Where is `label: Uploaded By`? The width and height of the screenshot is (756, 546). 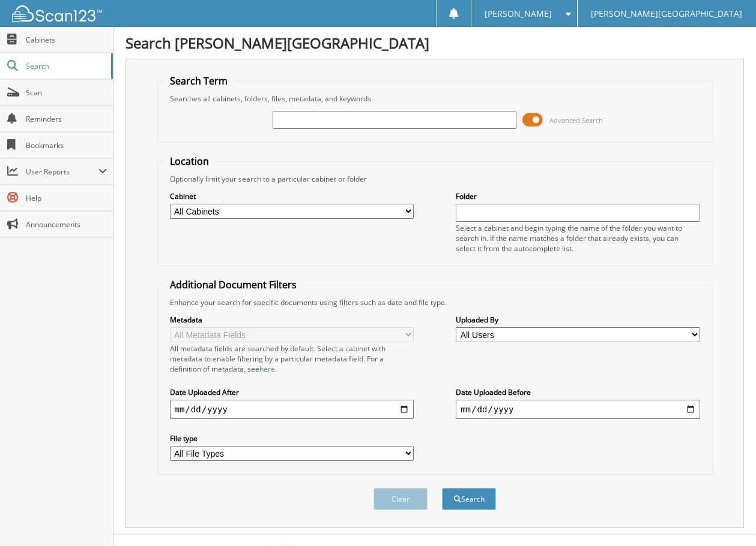
label: Uploaded By is located at coordinates (577, 319).